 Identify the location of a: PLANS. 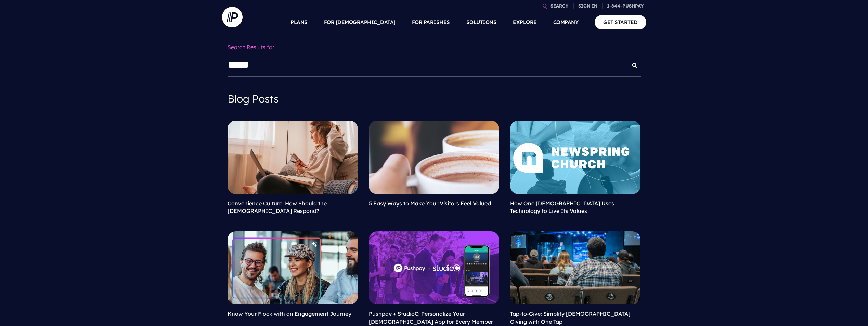
(299, 22).